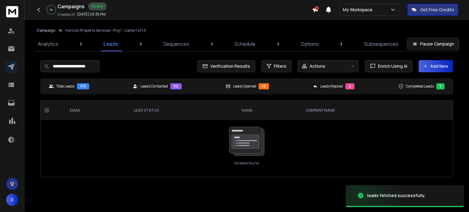 This screenshot has height=212, width=469. Describe the element at coordinates (310, 44) in the screenshot. I see `p: Options` at that location.